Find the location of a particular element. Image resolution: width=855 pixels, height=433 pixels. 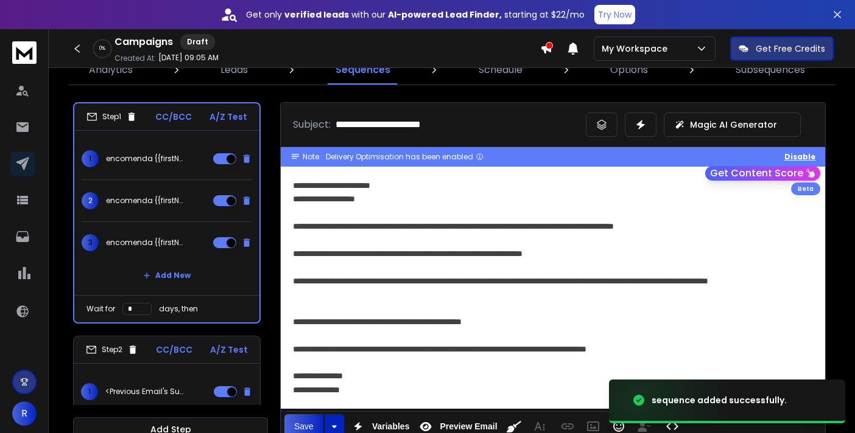

div: sequence added successfully. is located at coordinates (719, 401).